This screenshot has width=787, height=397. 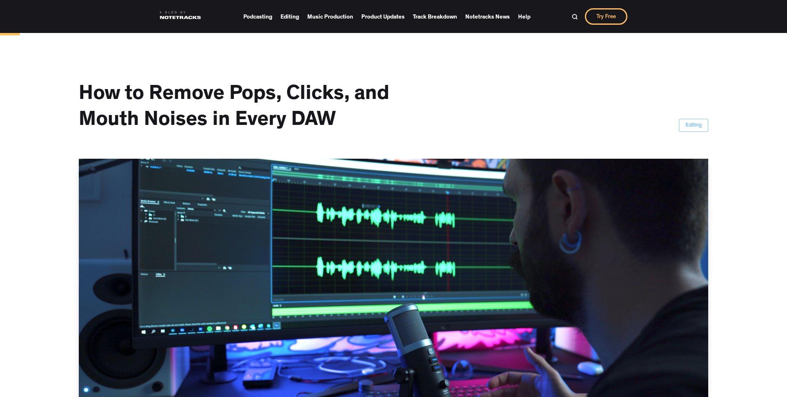 I want to click on a: Try Free, so click(x=606, y=16).